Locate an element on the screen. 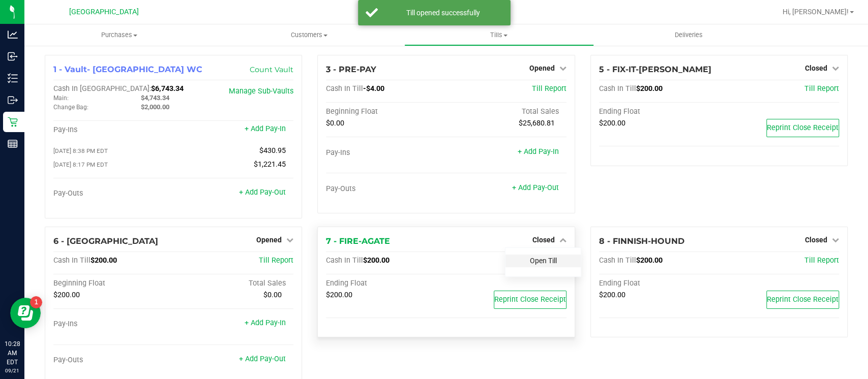 The image size is (868, 379). span: 7 - FIRE-AGATE is located at coordinates (358, 241).